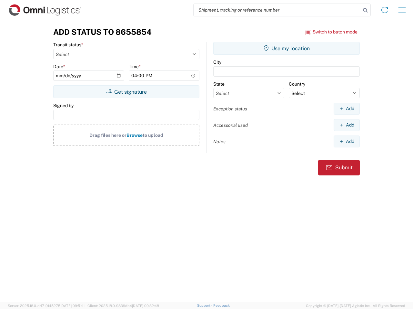  What do you see at coordinates (46, 306) in the screenshot?
I see `span: Server: 2025.18.0-dd719145275` at bounding box center [46, 306].